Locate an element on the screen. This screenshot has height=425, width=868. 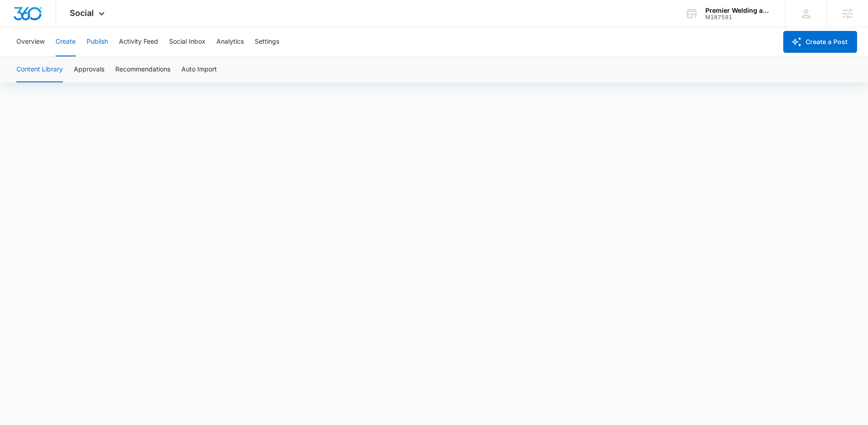
button: Create a Post is located at coordinates (820, 42).